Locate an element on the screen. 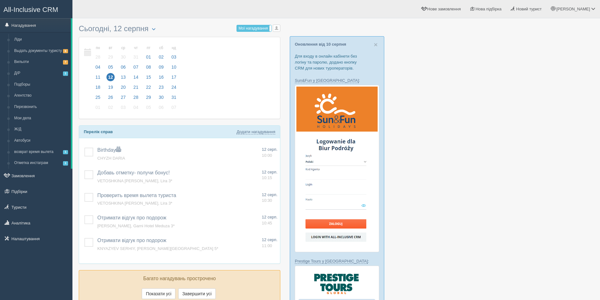 The width and height of the screenshot is (600, 300). a: 12 is located at coordinates (111, 79).